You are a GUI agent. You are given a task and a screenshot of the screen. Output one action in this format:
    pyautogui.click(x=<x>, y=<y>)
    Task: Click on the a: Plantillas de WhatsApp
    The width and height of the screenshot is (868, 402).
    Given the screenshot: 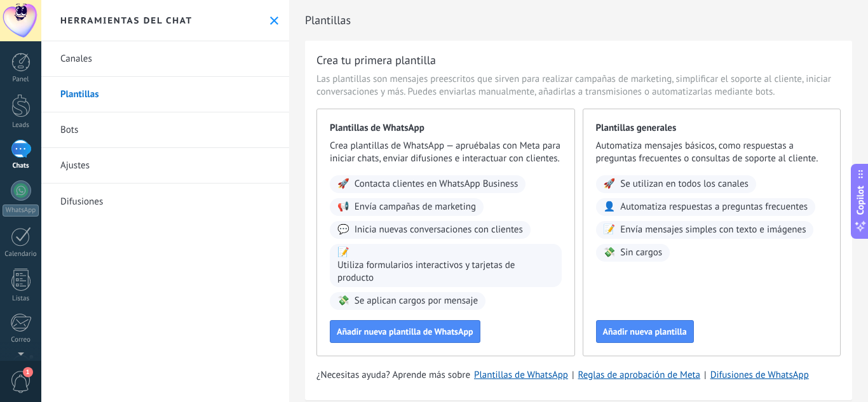 What is the action you would take?
    pyautogui.click(x=521, y=375)
    